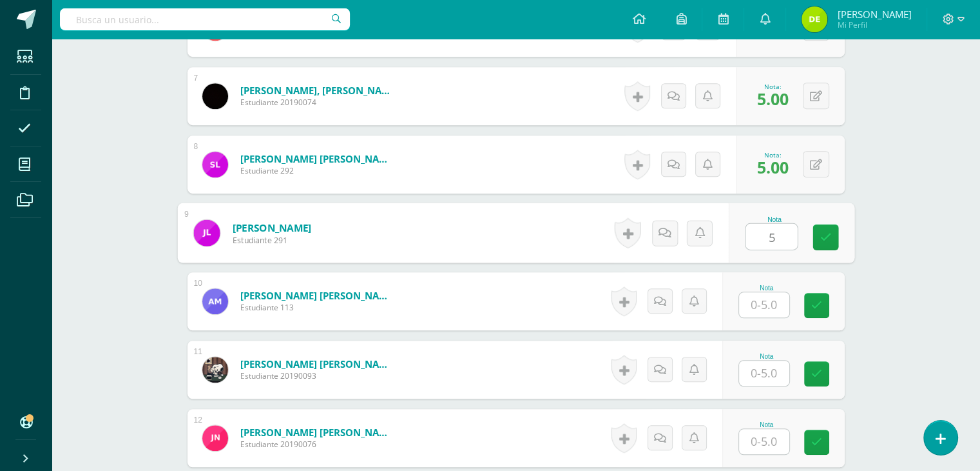  Describe the element at coordinates (318, 306) in the screenshot. I see `span: Estudiante 113` at that location.